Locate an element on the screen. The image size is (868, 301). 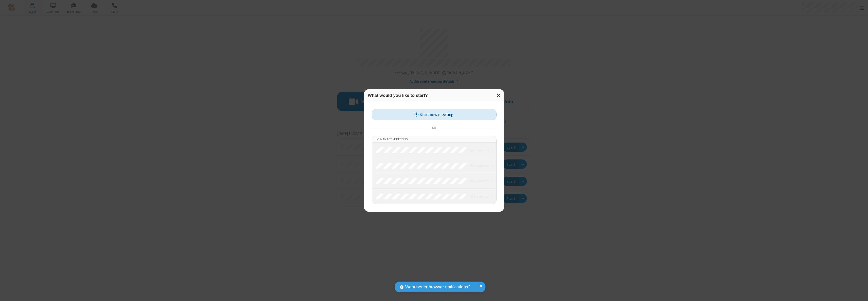
button: Close modal is located at coordinates (499, 95).